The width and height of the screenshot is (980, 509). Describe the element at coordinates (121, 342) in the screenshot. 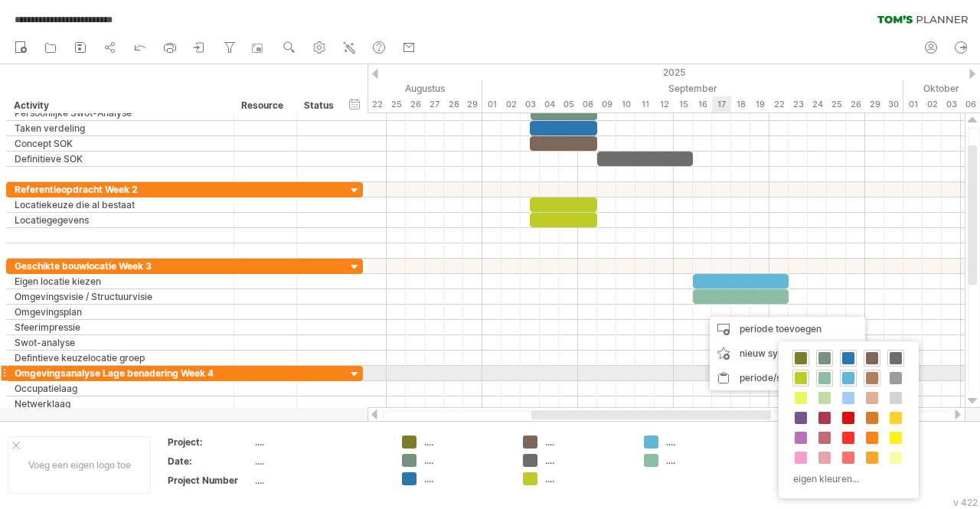

I see `div: Swot-analyse` at that location.